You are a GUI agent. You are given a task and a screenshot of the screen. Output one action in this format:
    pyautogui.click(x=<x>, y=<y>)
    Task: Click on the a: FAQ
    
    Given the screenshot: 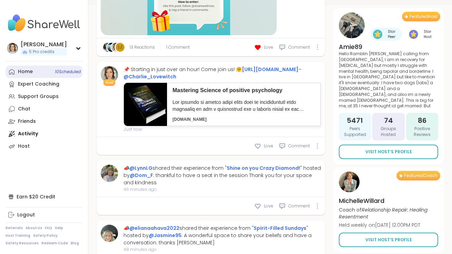 What is the action you would take?
    pyautogui.click(x=48, y=228)
    